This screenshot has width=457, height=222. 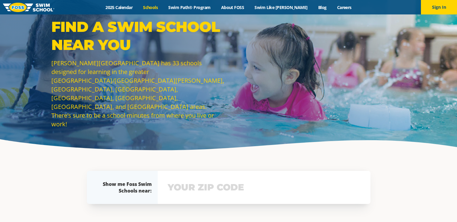 I want to click on a: 2025 Calendar, so click(x=119, y=7).